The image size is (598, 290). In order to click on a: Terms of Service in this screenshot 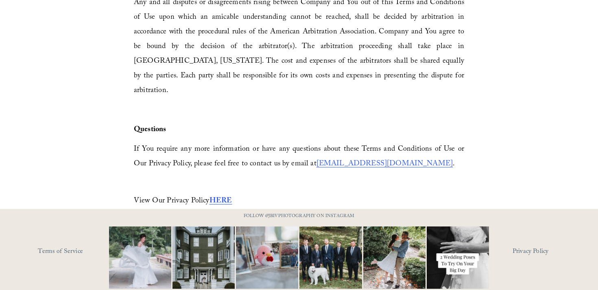, I will do `click(85, 252)`.